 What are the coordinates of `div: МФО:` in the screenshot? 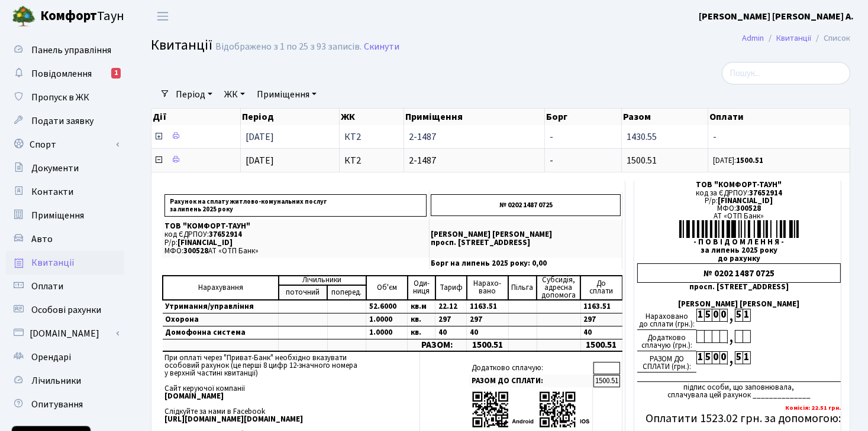 It's located at (739, 209).